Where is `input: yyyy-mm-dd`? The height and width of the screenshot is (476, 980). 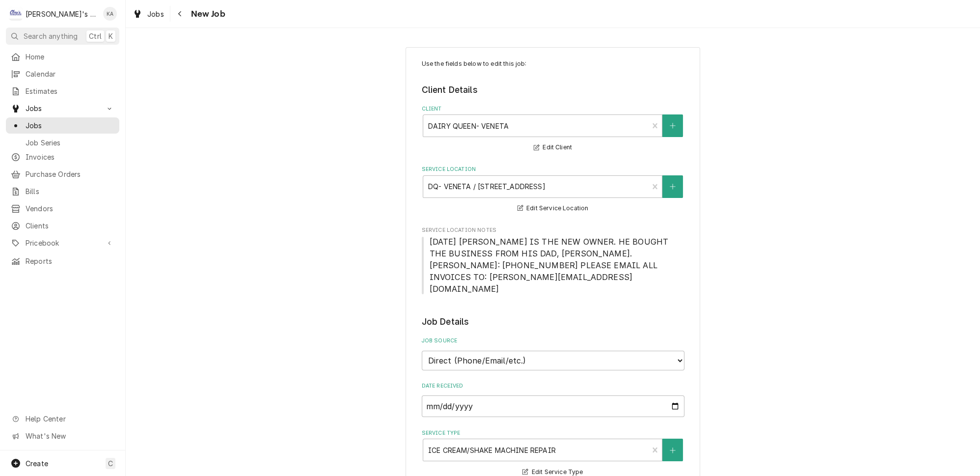 input: yyyy-mm-dd is located at coordinates (553, 406).